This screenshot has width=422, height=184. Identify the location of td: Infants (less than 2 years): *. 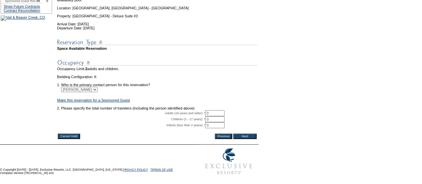
(131, 125).